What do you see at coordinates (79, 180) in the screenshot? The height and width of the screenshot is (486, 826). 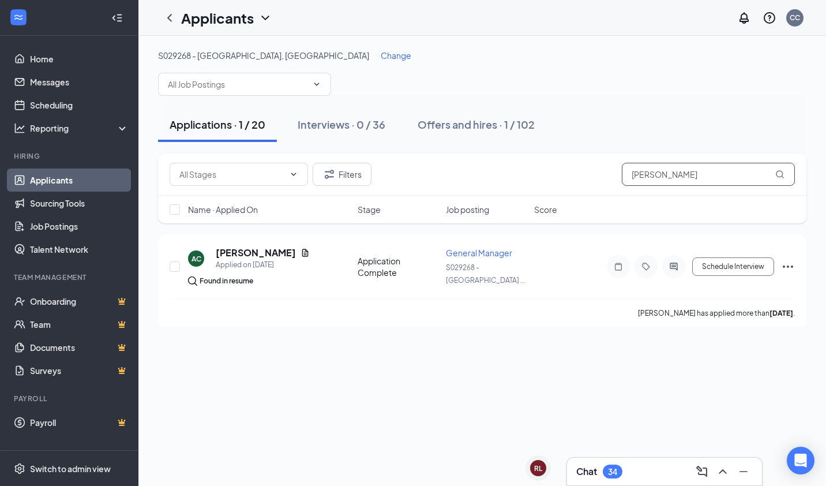 I see `a: Applicants` at bounding box center [79, 180].